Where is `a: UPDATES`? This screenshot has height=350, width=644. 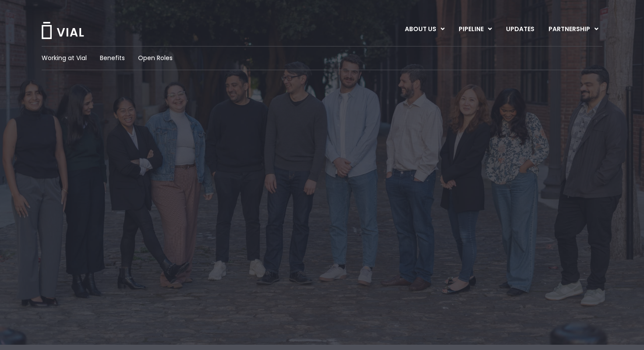
a: UPDATES is located at coordinates (520, 30).